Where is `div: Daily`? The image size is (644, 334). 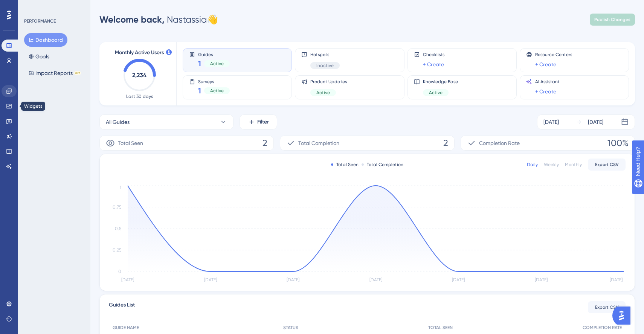
div: Daily is located at coordinates (532, 165).